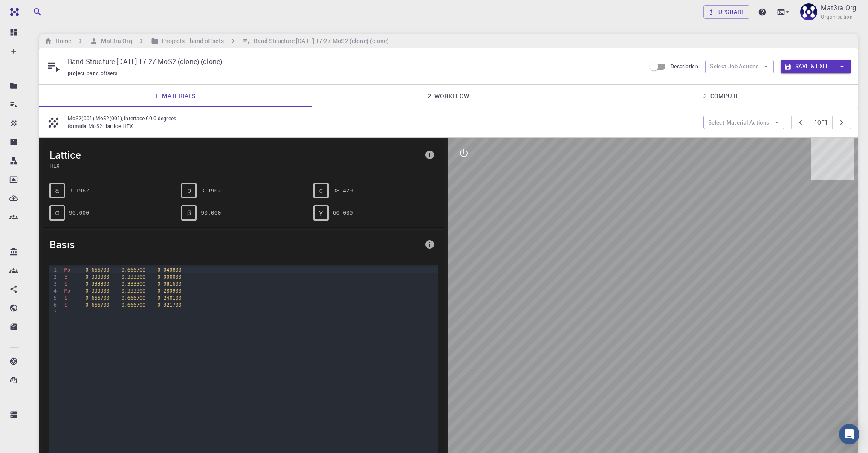  I want to click on span: 0.081600, so click(169, 284).